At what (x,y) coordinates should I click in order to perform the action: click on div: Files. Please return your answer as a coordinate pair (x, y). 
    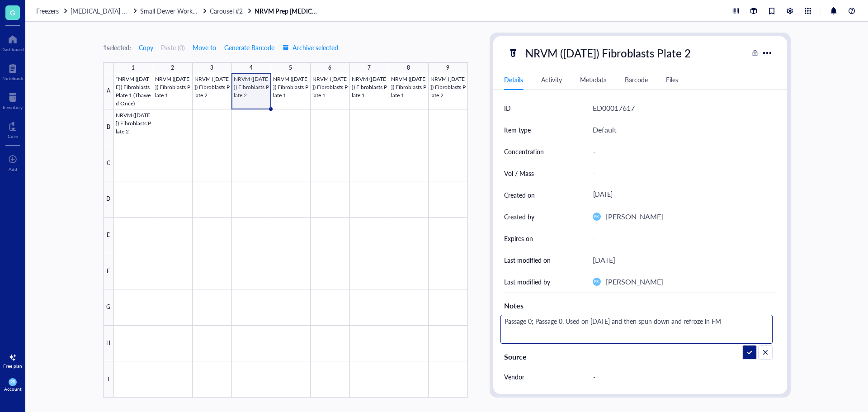
    Looking at the image, I should click on (672, 80).